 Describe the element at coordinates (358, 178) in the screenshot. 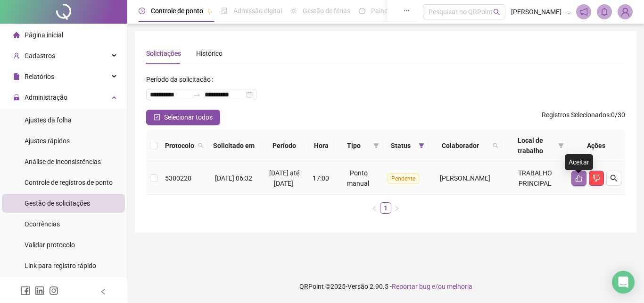

I see `span: Ponto manual` at that location.